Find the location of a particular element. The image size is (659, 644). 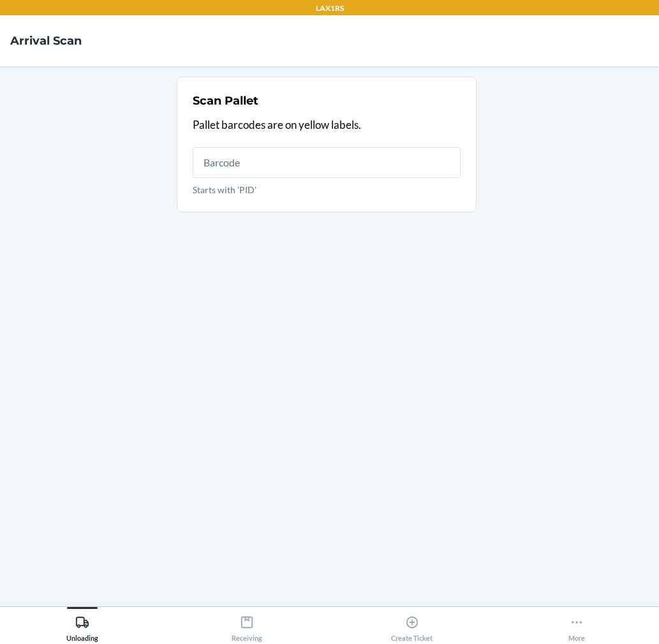

p: Pallet barcodes are on yellow labels. is located at coordinates (327, 125).